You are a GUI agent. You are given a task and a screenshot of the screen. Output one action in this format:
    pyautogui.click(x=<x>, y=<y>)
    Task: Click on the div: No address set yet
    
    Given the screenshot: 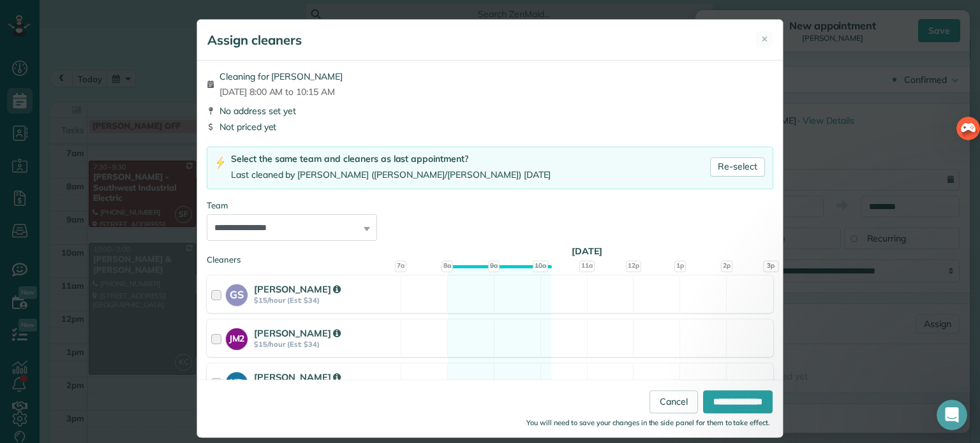 What is the action you would take?
    pyautogui.click(x=490, y=111)
    